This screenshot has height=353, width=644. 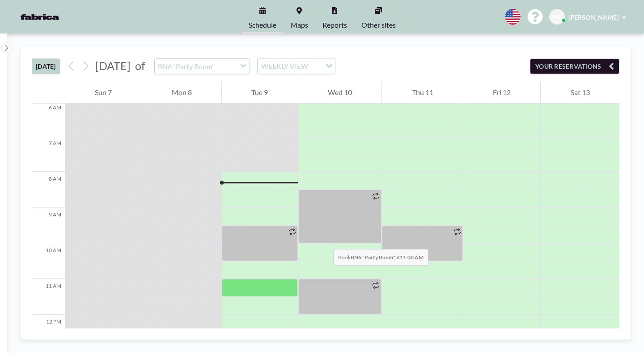 I want to click on span: Schedule, so click(x=263, y=25).